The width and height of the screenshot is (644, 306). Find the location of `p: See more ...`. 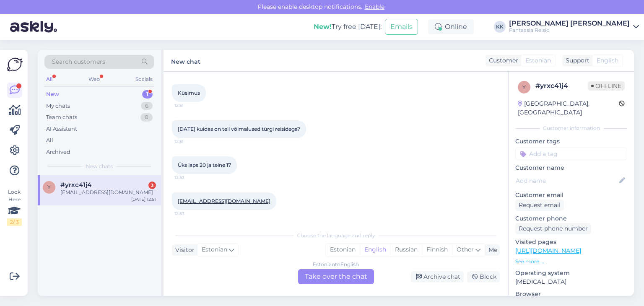

p: See more ... is located at coordinates (571, 261).